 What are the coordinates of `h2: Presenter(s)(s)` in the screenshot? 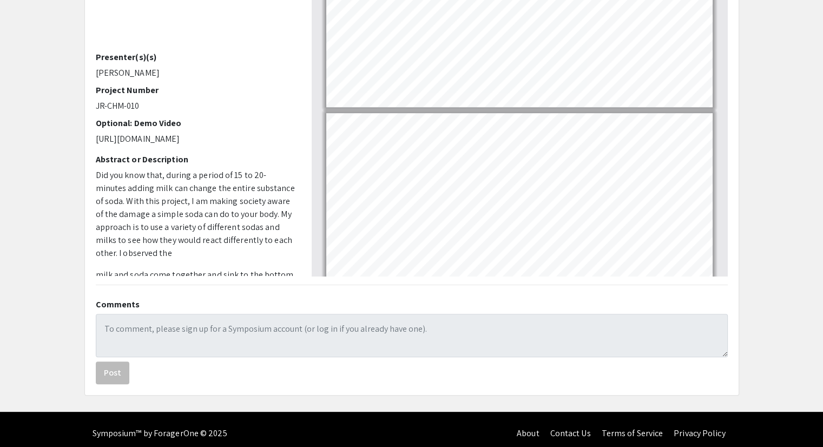 It's located at (195, 57).